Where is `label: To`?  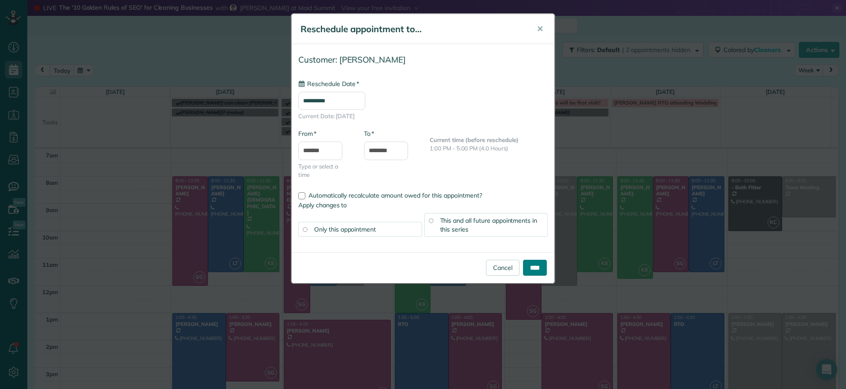 label: To is located at coordinates (369, 133).